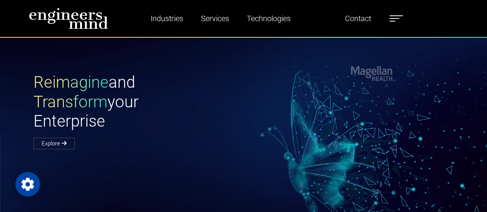 The width and height of the screenshot is (487, 212). I want to click on a: Technologies, so click(269, 18).